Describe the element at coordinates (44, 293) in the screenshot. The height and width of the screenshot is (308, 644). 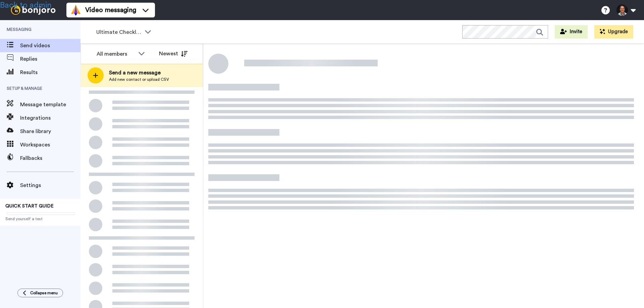
I see `span: Collapse menu` at that location.